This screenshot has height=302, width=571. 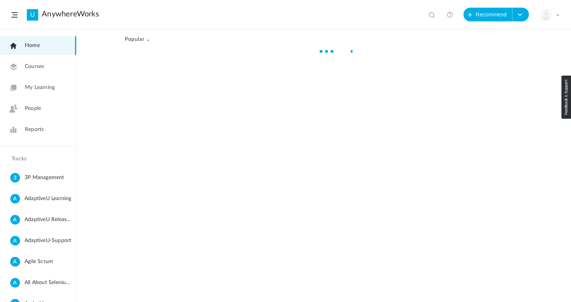 What do you see at coordinates (49, 262) in the screenshot?
I see `span: Agile Scrum` at bounding box center [49, 262].